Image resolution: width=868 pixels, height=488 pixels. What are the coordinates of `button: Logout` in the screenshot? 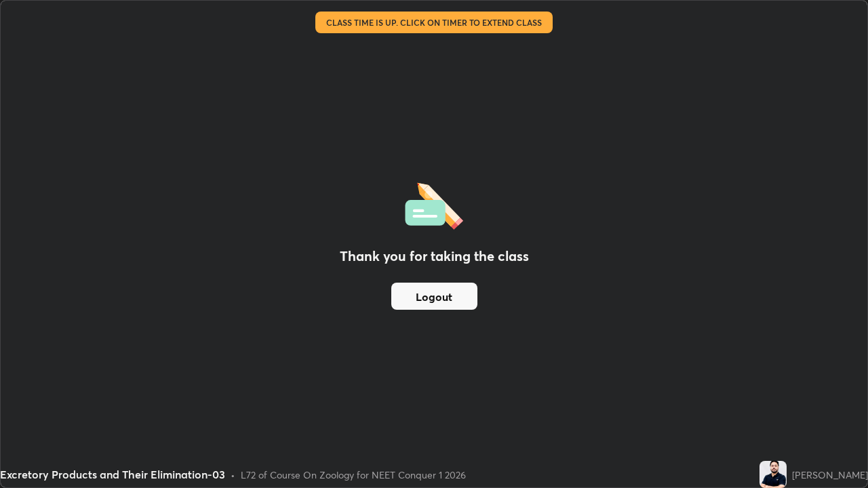 It's located at (434, 296).